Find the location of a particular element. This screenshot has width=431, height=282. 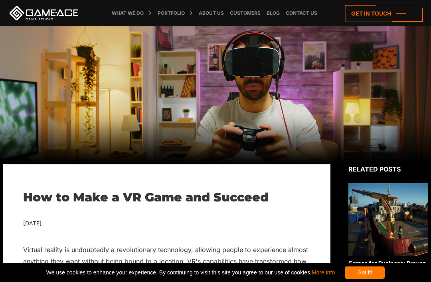

img: Related is located at coordinates (388, 220).